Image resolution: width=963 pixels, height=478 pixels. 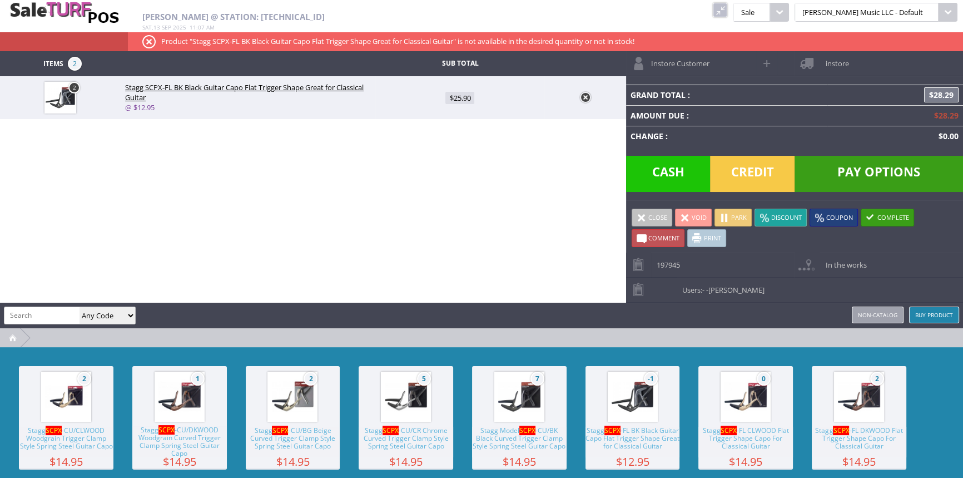 What do you see at coordinates (140, 107) in the screenshot?
I see `a: @ $12.95` at bounding box center [140, 107].